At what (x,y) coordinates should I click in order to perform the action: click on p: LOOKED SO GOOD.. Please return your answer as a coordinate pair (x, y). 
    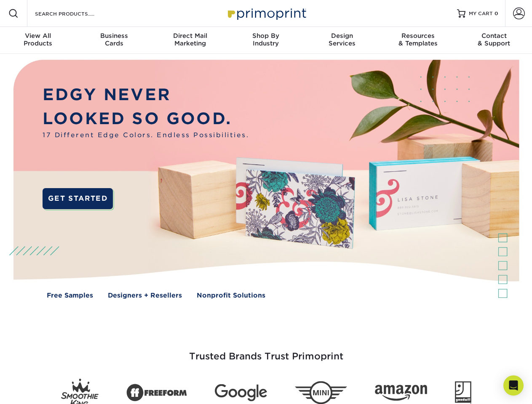
    Looking at the image, I should click on (146, 119).